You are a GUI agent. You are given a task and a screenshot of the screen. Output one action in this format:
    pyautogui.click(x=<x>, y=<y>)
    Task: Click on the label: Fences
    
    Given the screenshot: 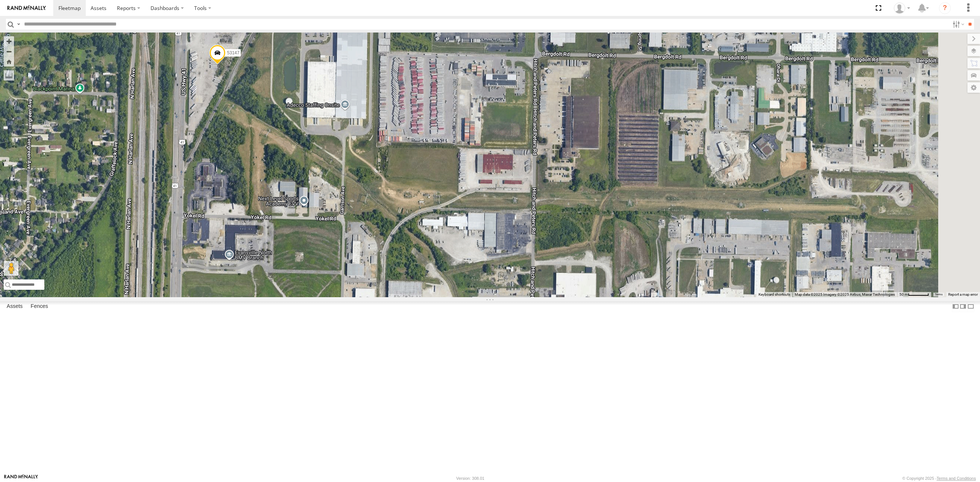 What is the action you would take?
    pyautogui.click(x=39, y=307)
    